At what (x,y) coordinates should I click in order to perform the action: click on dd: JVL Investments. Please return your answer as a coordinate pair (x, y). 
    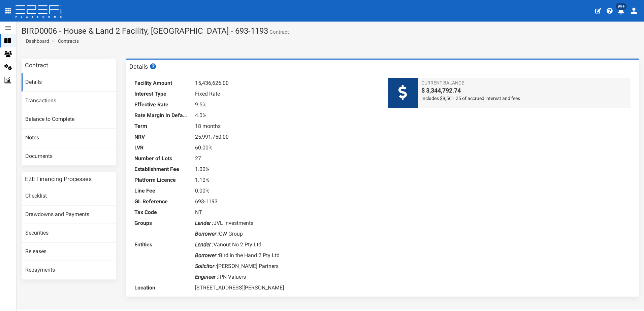
    Looking at the image, I should click on (286, 223).